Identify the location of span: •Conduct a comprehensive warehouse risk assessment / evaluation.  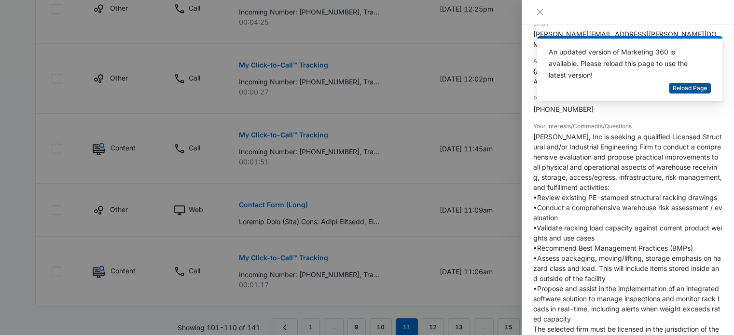
(628, 213).